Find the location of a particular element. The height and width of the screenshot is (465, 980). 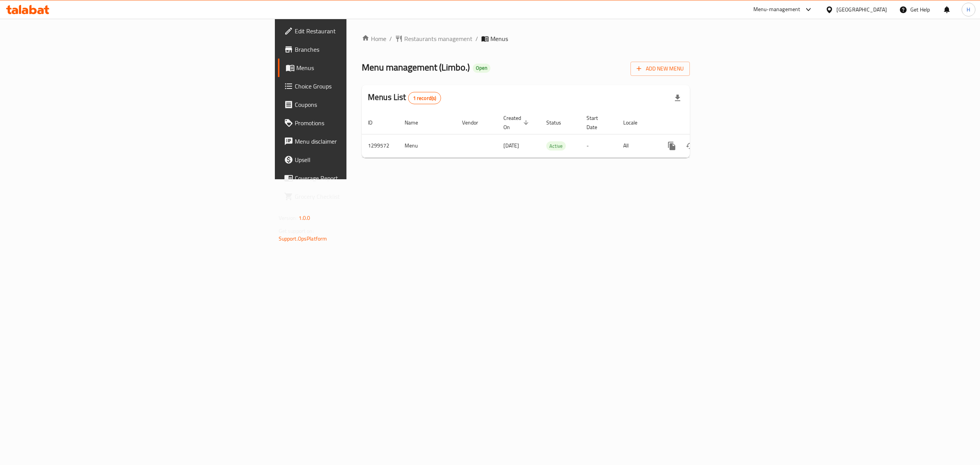

span: Created On is located at coordinates (517, 122).